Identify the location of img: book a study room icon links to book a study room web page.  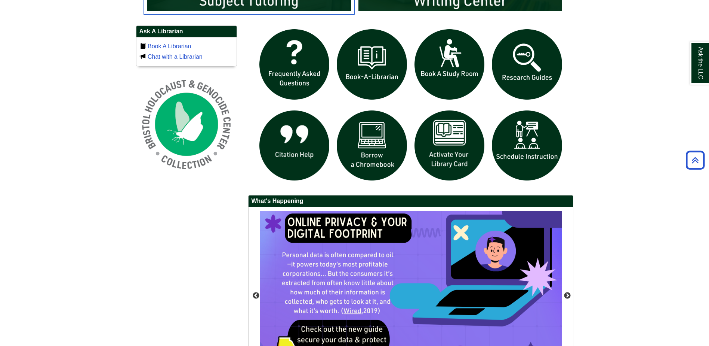
(450, 64).